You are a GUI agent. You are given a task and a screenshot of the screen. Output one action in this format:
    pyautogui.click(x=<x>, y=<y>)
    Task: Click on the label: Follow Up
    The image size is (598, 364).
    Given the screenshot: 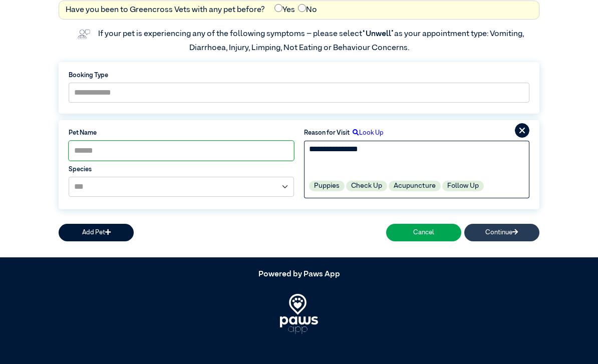 What is the action you would take?
    pyautogui.click(x=463, y=186)
    